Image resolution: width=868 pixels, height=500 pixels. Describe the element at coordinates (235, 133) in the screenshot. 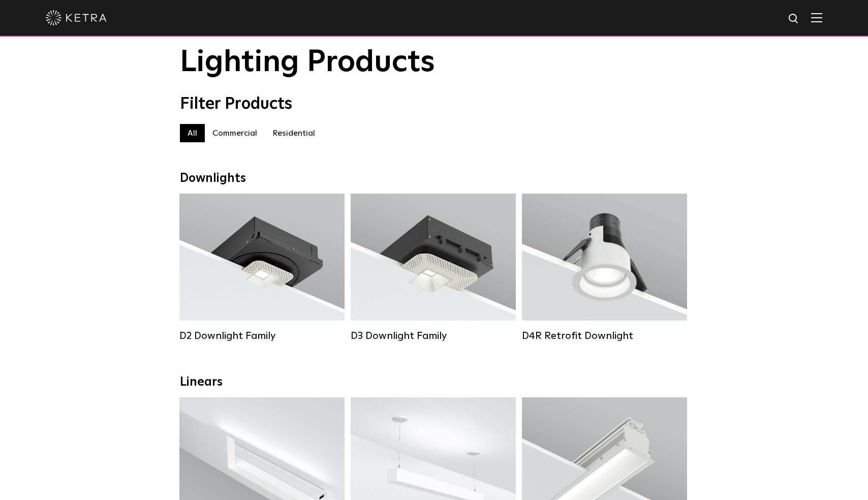

I see `label: Commercial` at that location.